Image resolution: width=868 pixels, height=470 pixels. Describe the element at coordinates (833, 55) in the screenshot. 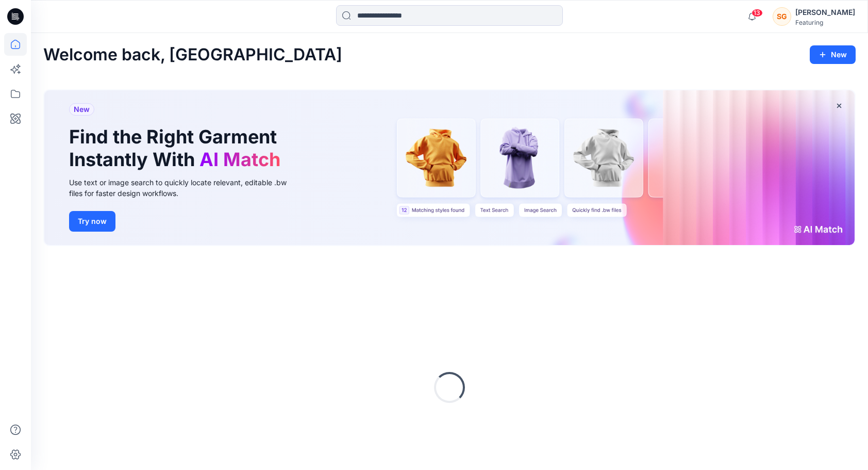

I see `button: New` at that location.